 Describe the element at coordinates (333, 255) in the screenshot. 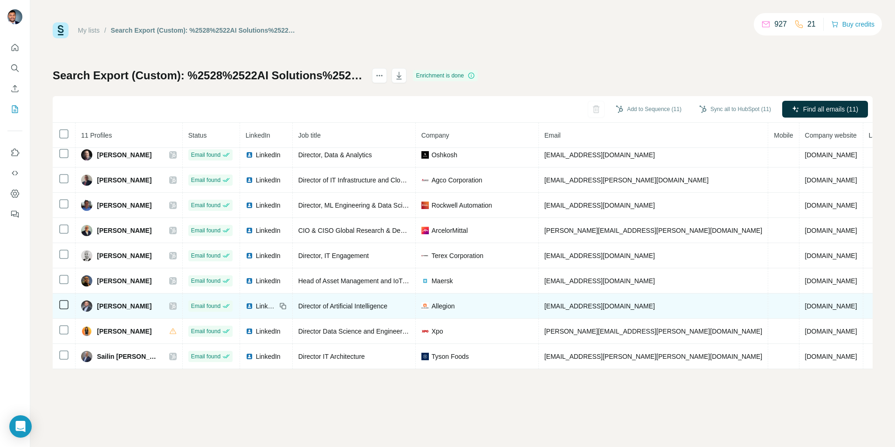

I see `span: Director, IT Engagement` at that location.